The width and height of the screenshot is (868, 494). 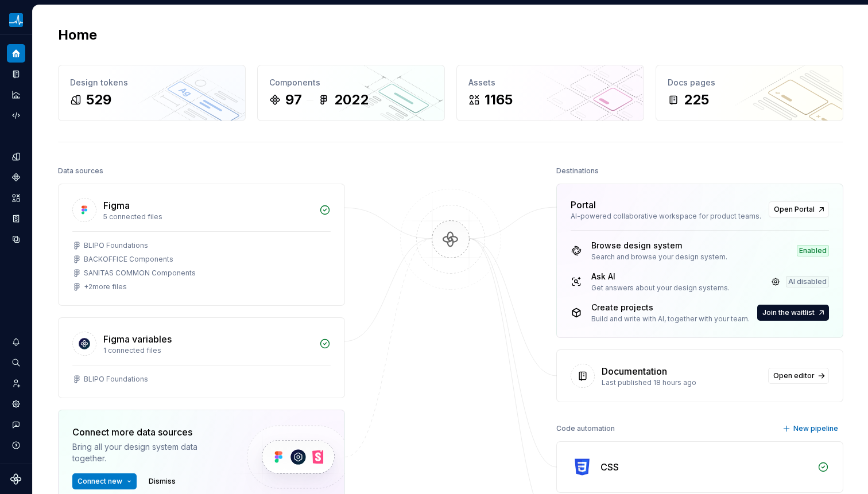 I want to click on div: Search ⌘K, so click(x=16, y=362).